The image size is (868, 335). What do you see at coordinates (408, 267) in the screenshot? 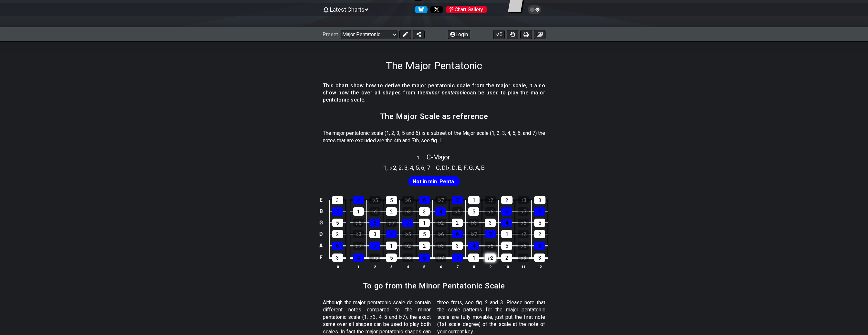
I see `th: 4` at bounding box center [408, 267].